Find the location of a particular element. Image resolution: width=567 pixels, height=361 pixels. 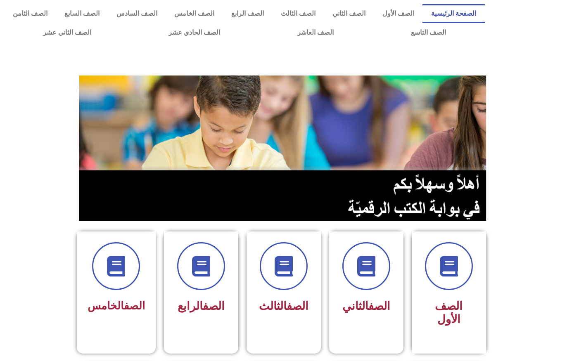

a: الصف العاشر is located at coordinates (315, 33).